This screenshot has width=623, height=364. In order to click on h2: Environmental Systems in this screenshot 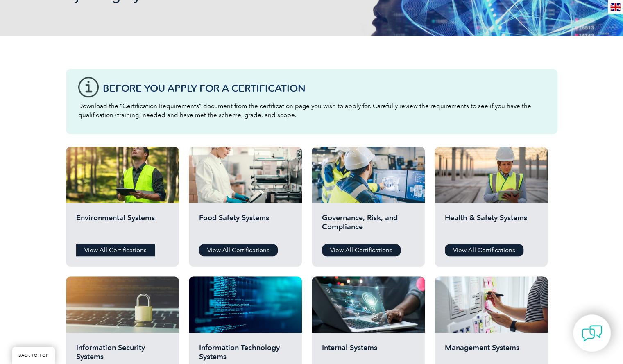, I will do `click(122, 226)`.